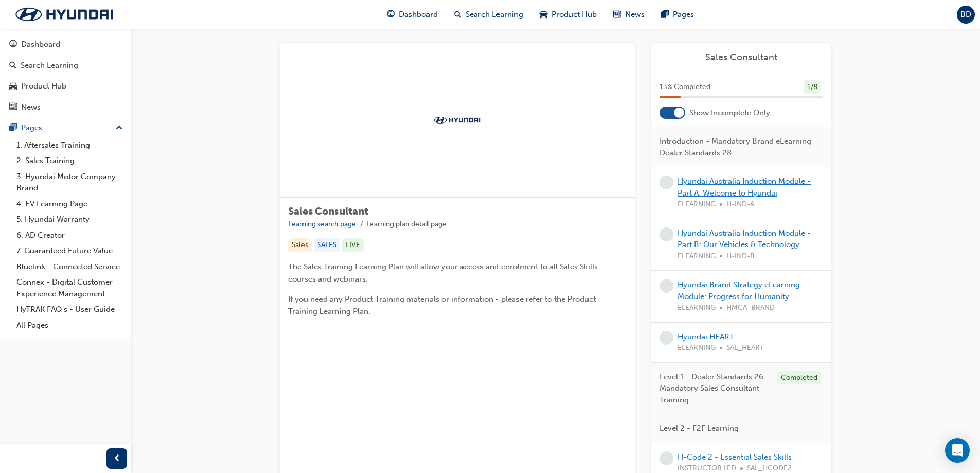 The width and height of the screenshot is (980, 473). Describe the element at coordinates (65, 128) in the screenshot. I see `button: Pages` at that location.